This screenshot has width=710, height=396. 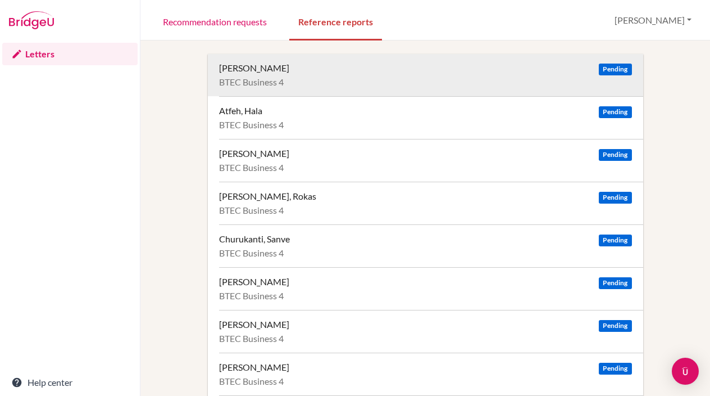 What do you see at coordinates (241, 111) in the screenshot?
I see `div: Atfeh, Hala` at bounding box center [241, 111].